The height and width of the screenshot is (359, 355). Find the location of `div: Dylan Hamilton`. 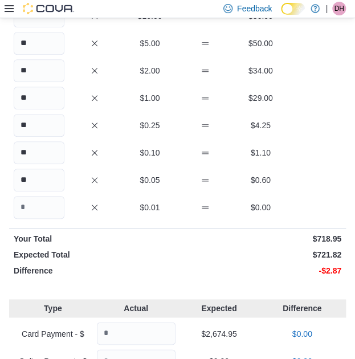

div: Dylan Hamilton is located at coordinates (339, 9).